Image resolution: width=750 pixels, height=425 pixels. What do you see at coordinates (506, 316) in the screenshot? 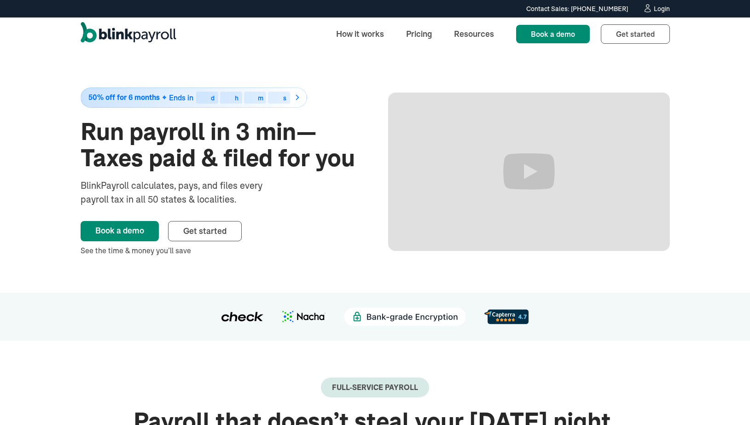
I see `img: d56c0860-961d-46a8-819e-eda1494028f8.svg` at bounding box center [506, 316].